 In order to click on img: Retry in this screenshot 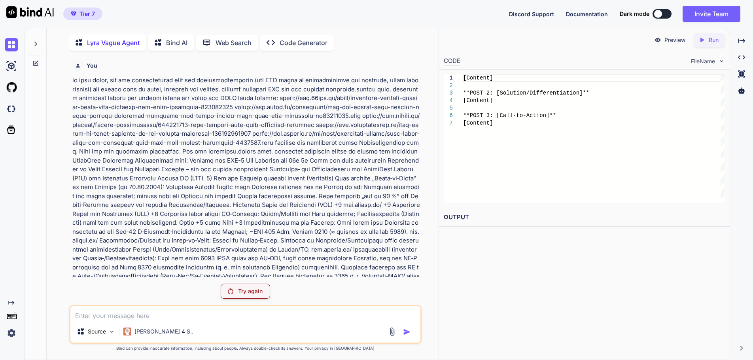, I will do `click(231, 291)`.